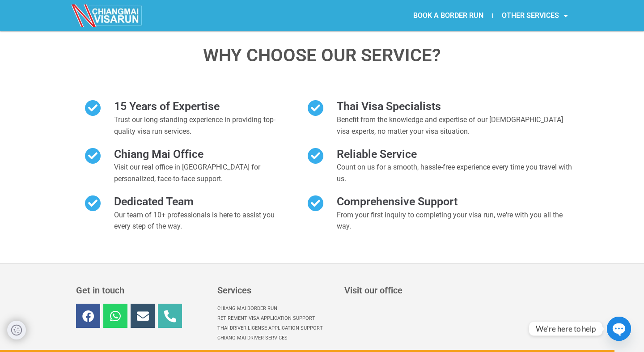 The image size is (644, 352). Describe the element at coordinates (198, 106) in the screenshot. I see `h2: 15 Years of Expertise` at that location.